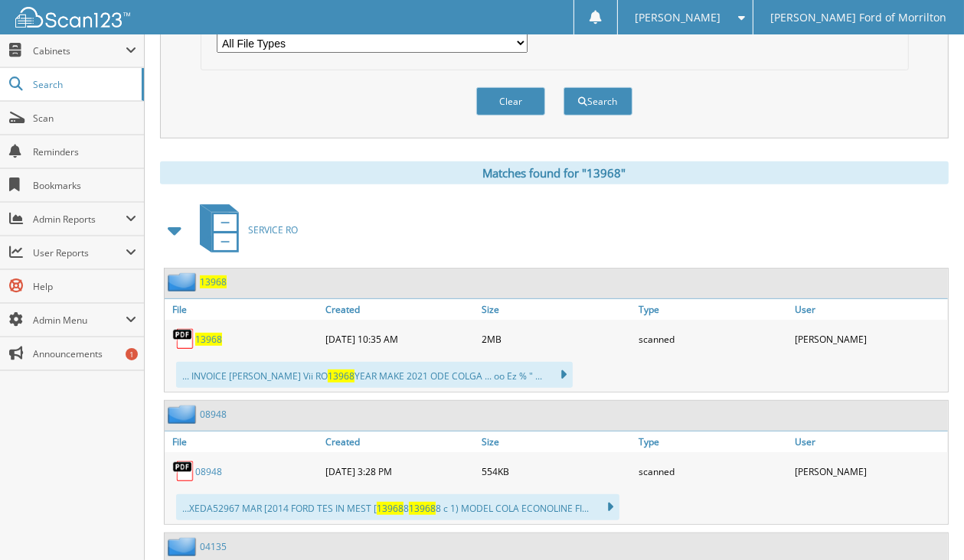  I want to click on span: Scan, so click(84, 118).